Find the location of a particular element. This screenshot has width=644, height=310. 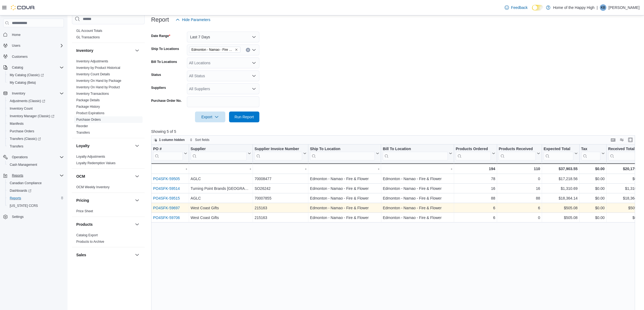

label: Date Range is located at coordinates (161, 36).